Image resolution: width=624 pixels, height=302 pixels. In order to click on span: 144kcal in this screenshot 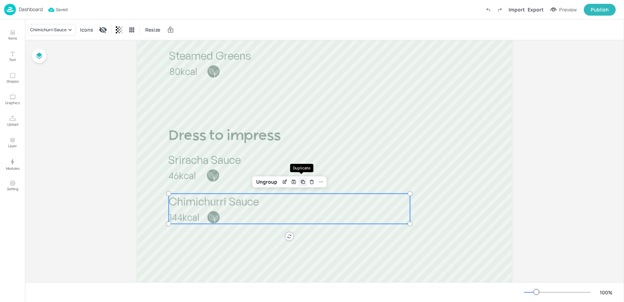, I will do `click(184, 217)`.